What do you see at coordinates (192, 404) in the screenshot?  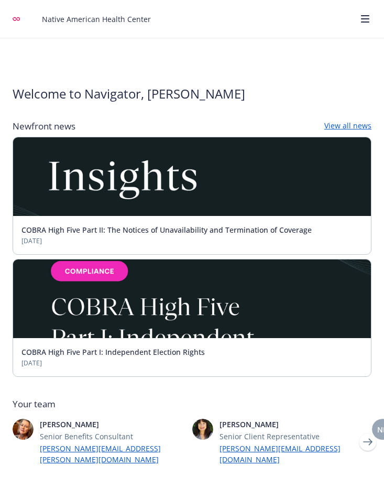 I see `span: Your team` at bounding box center [192, 404].